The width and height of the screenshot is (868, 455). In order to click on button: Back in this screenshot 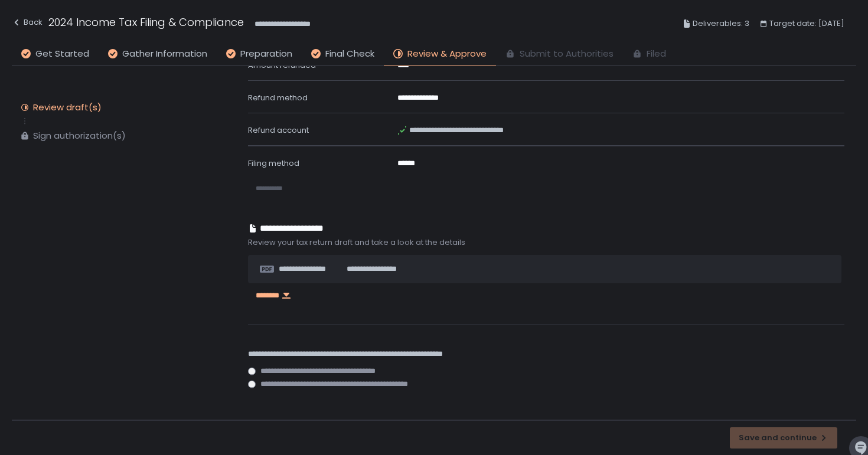, I will do `click(27, 23)`.